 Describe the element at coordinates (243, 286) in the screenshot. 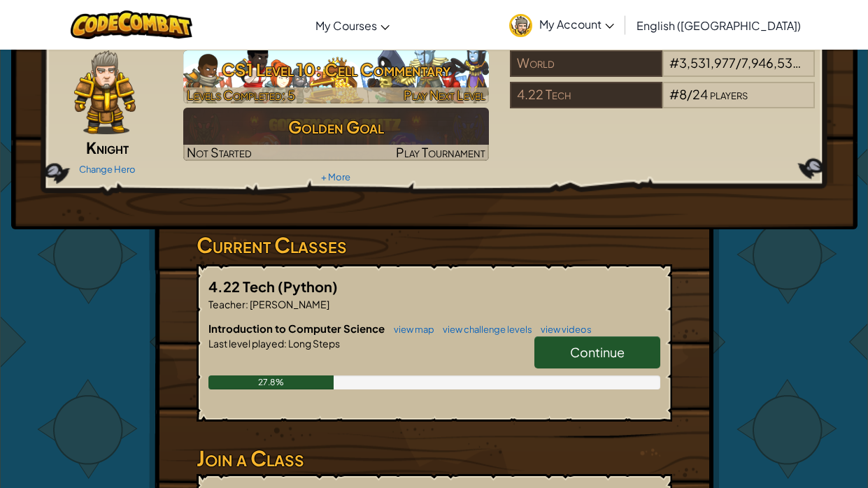

I see `span: 4.22 Tech` at that location.